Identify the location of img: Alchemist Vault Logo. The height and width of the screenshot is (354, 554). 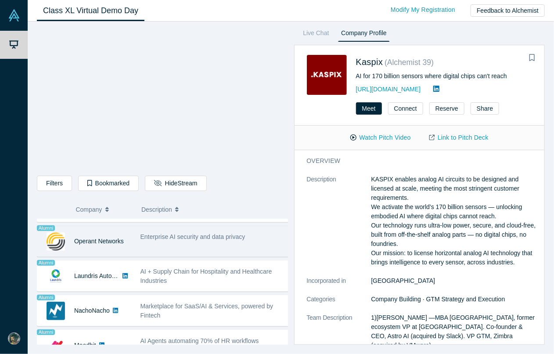
(14, 15).